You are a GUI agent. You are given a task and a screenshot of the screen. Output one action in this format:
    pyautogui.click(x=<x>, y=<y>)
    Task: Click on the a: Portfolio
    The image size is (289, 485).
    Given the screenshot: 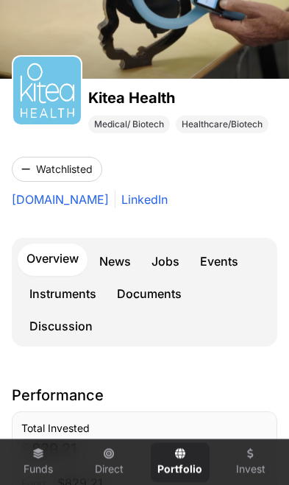 What is the action you would take?
    pyautogui.click(x=180, y=462)
    